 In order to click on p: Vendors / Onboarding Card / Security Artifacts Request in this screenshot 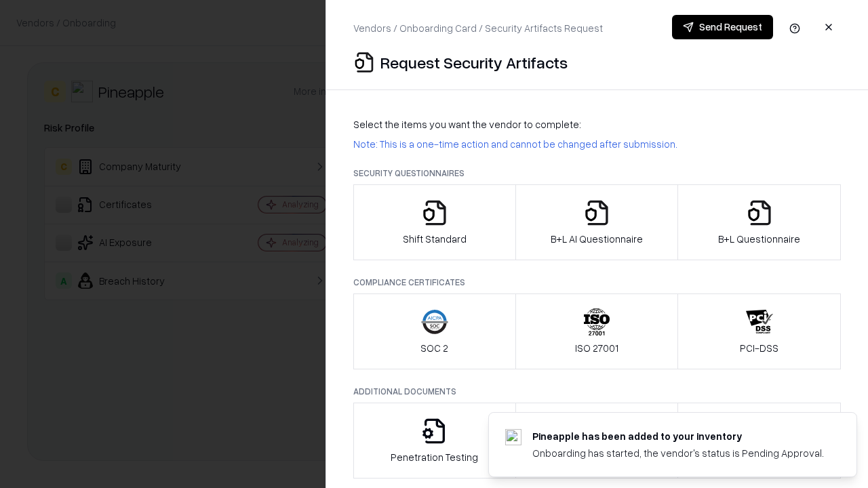, I will do `click(478, 28)`.